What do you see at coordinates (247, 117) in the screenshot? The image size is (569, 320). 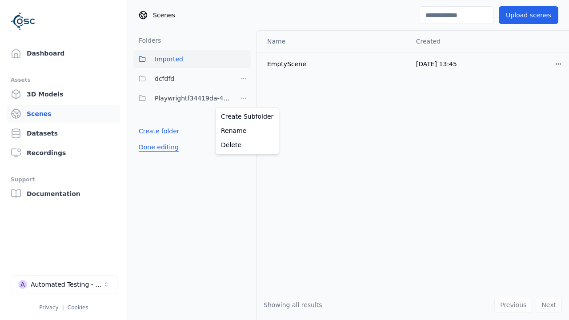 I see `div: Create Subfolder` at bounding box center [247, 117].